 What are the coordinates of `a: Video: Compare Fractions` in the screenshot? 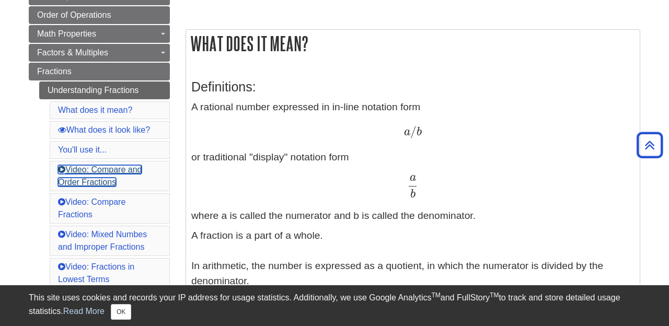 It's located at (91, 208).